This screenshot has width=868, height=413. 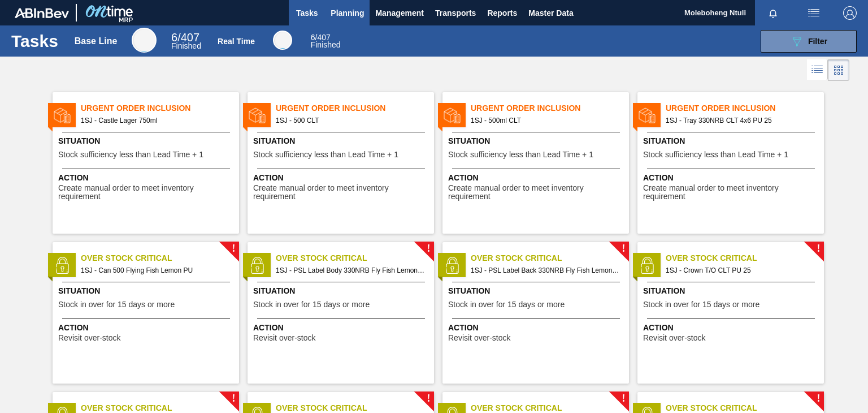 What do you see at coordinates (809, 41) in the screenshot?
I see `button: Filter` at bounding box center [809, 41].